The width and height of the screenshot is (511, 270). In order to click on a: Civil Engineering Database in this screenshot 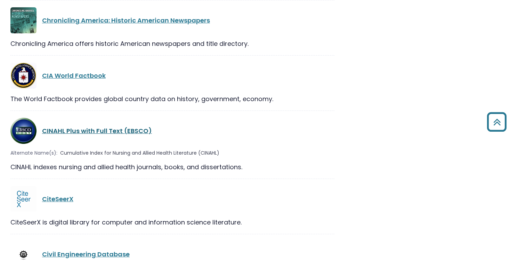, I will do `click(86, 254)`.